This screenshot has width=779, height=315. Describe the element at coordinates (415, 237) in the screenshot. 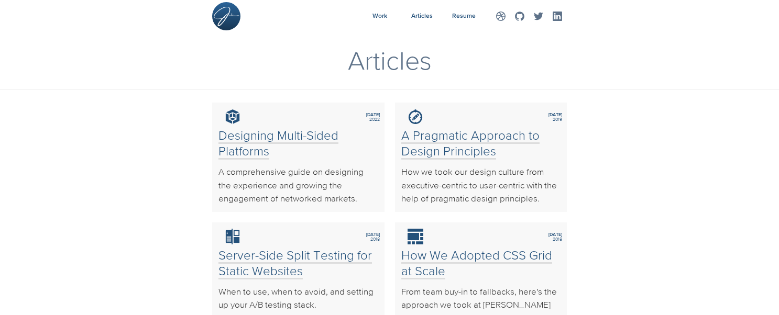

I see `img: How We Adopted CSS Grid at Scale` at that location.